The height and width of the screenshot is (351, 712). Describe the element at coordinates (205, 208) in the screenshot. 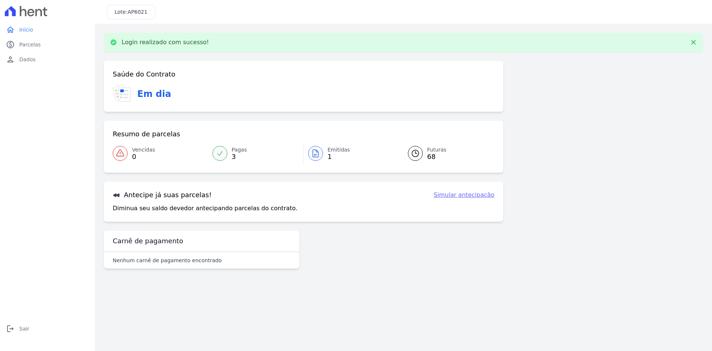

I see `p: Diminua seu saldo devedor antecipando parcelas do contrato.` at that location.